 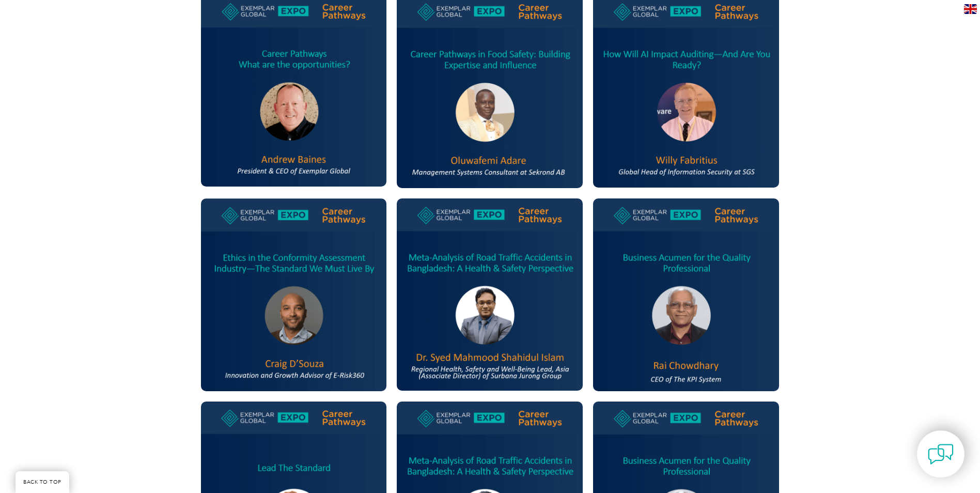 What do you see at coordinates (490, 294) in the screenshot?
I see `img: Syed` at bounding box center [490, 294].